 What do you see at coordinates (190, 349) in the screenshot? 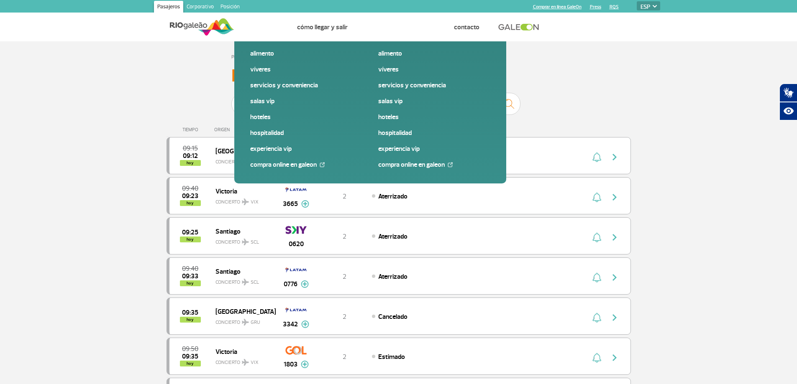
I see `font: 09:50` at bounding box center [190, 349].